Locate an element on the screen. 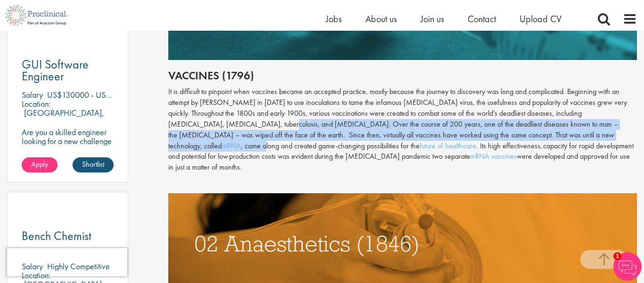 This screenshot has width=644, height=283. a: Shortlist is located at coordinates (93, 165).